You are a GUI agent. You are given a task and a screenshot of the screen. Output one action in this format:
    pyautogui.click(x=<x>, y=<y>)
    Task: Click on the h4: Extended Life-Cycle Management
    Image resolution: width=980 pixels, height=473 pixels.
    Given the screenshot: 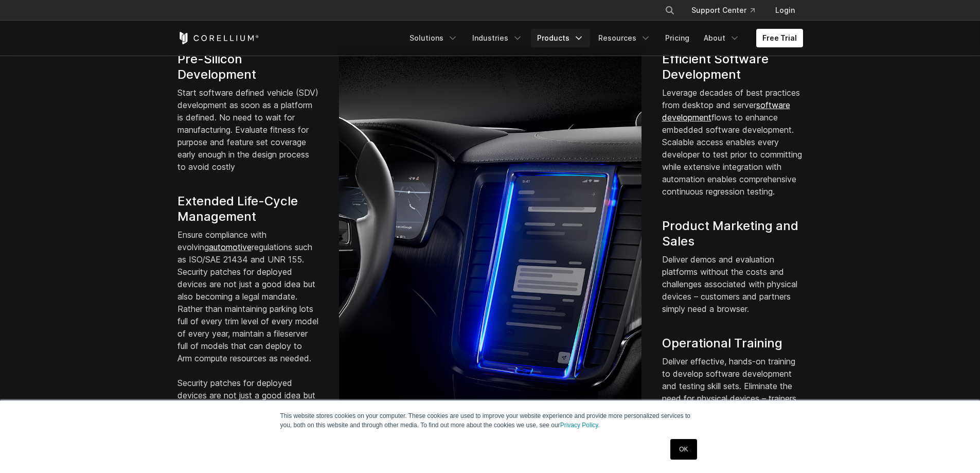 What is the action you would take?
    pyautogui.click(x=248, y=209)
    